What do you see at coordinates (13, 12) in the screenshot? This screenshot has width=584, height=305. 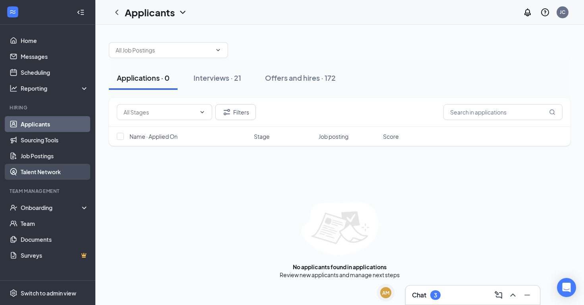 I see `svg: WorkstreamLogo` at bounding box center [13, 12].